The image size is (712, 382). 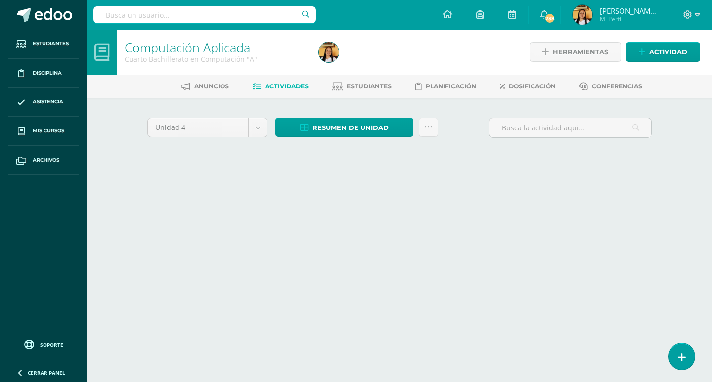 What do you see at coordinates (205, 87) in the screenshot?
I see `a: Anuncios` at bounding box center [205, 87].